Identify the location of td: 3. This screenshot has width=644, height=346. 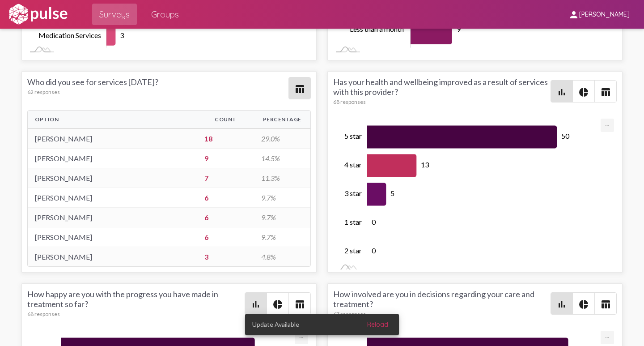
(226, 257).